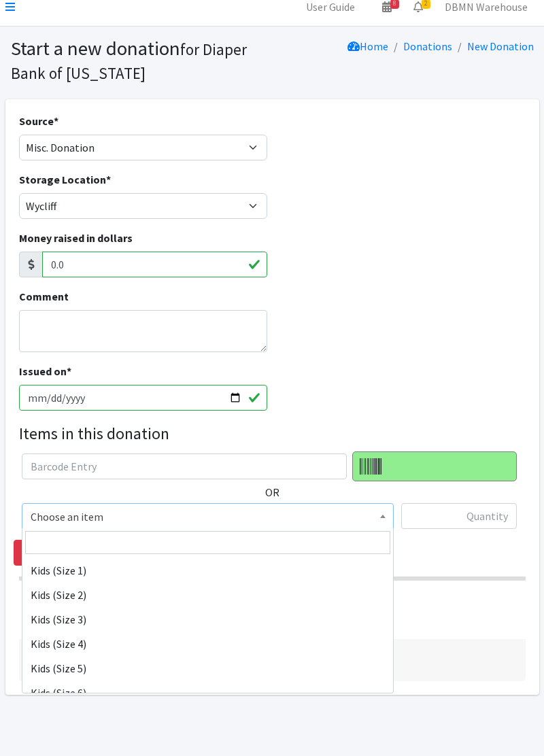  I want to click on li: Kids (Size 3), so click(207, 619).